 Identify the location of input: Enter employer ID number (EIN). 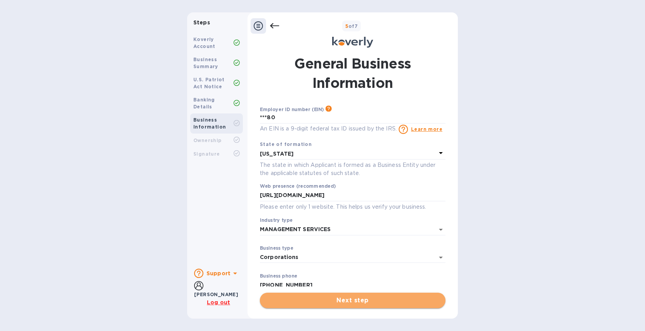
(353, 118).